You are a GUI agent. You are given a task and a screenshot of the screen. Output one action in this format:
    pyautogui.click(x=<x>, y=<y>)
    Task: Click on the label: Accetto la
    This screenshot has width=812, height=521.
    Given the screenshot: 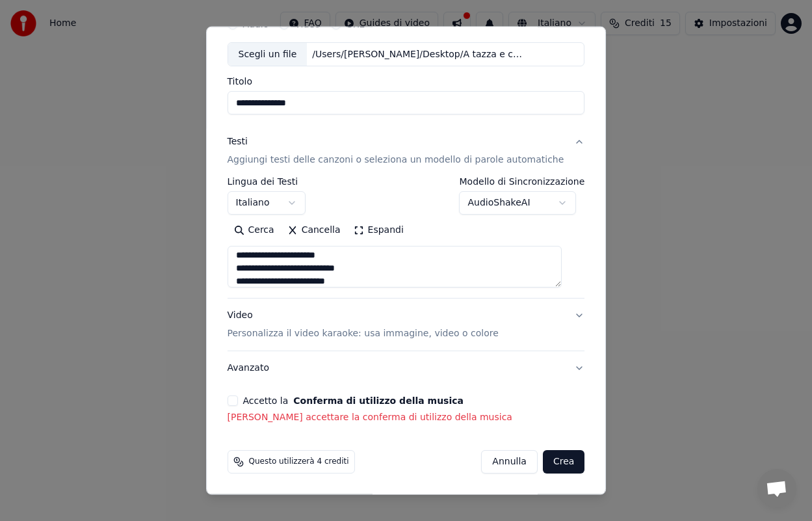 What is the action you would take?
    pyautogui.click(x=353, y=400)
    